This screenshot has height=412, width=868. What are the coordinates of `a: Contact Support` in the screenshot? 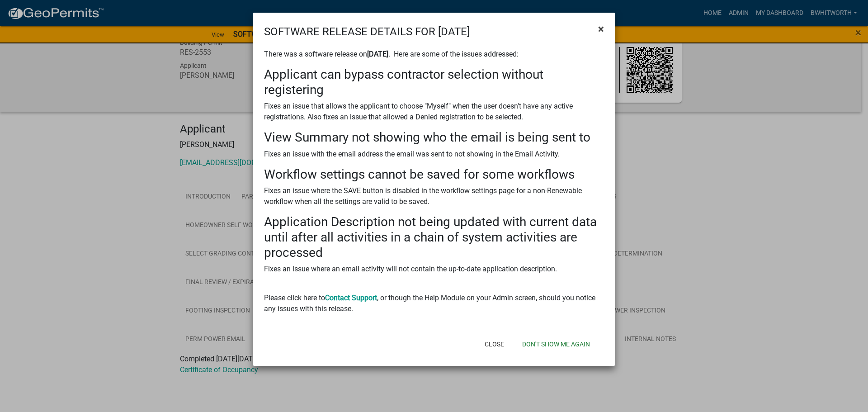 It's located at (351, 298).